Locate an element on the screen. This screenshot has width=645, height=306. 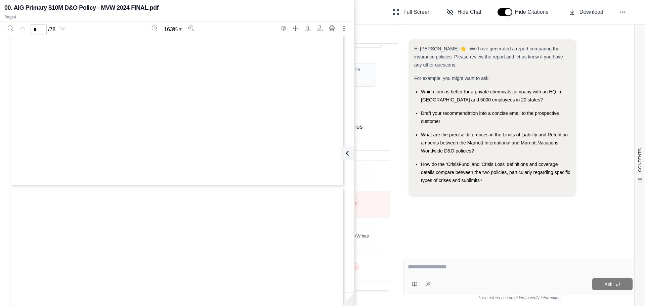
span: Full Screen is located at coordinates (417, 12).